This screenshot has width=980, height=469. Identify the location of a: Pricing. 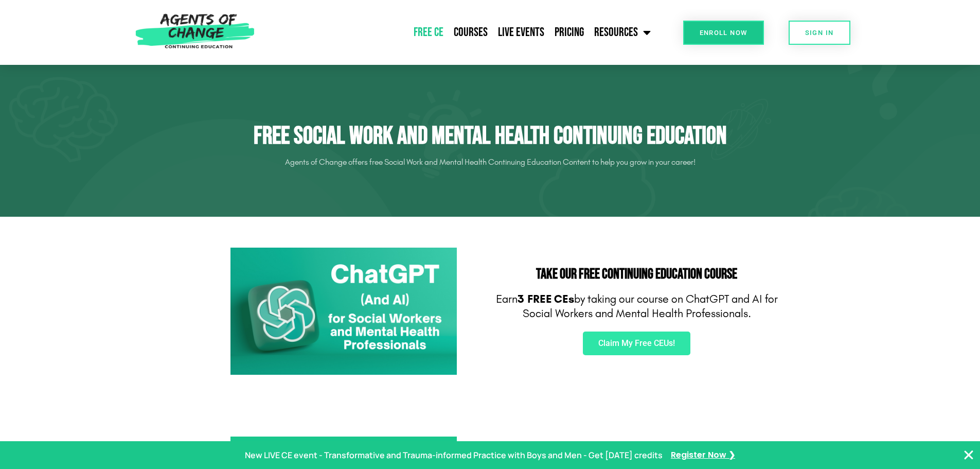
(569, 33).